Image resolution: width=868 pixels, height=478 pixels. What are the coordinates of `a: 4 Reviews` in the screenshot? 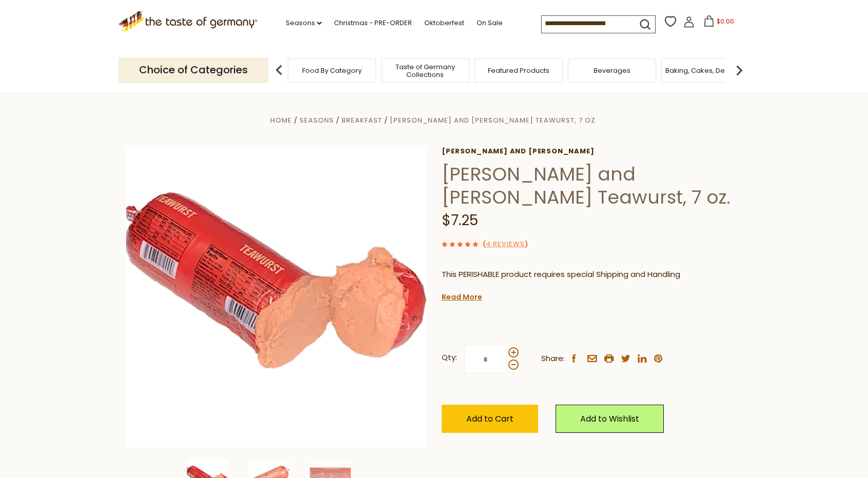 It's located at (505, 244).